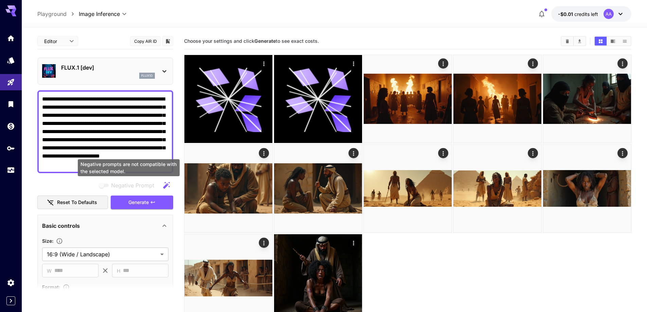 Image resolution: width=647 pixels, height=312 pixels. I want to click on p: flux1d, so click(147, 76).